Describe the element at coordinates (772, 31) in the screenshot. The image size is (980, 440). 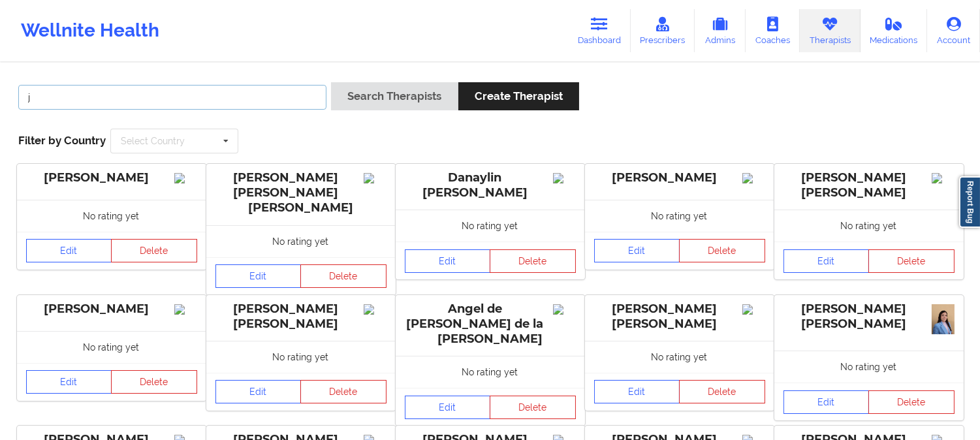
I see `a: Coaches` at that location.